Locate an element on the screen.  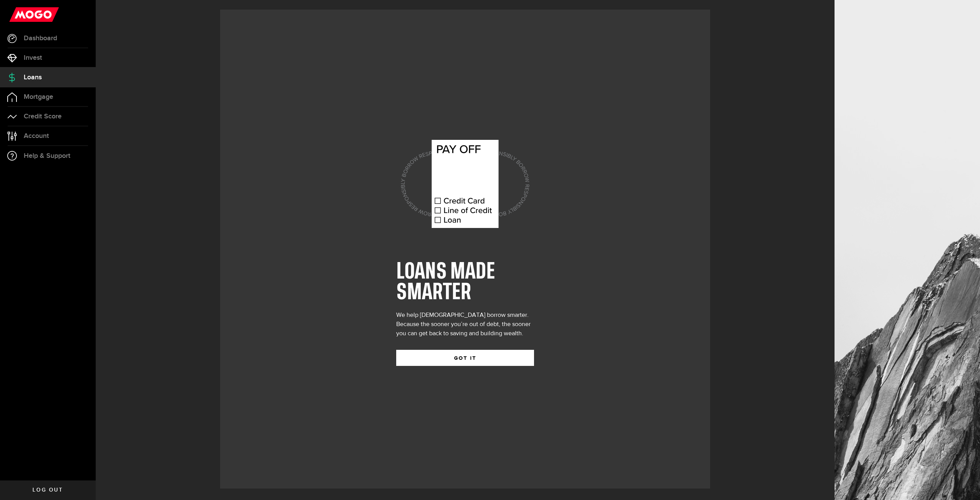
span: Invest is located at coordinates (33, 58).